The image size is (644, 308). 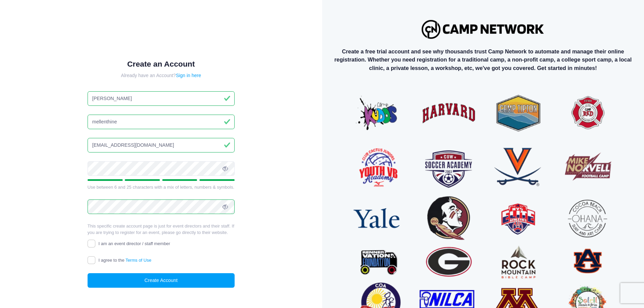 I want to click on img: Logo, so click(x=483, y=29).